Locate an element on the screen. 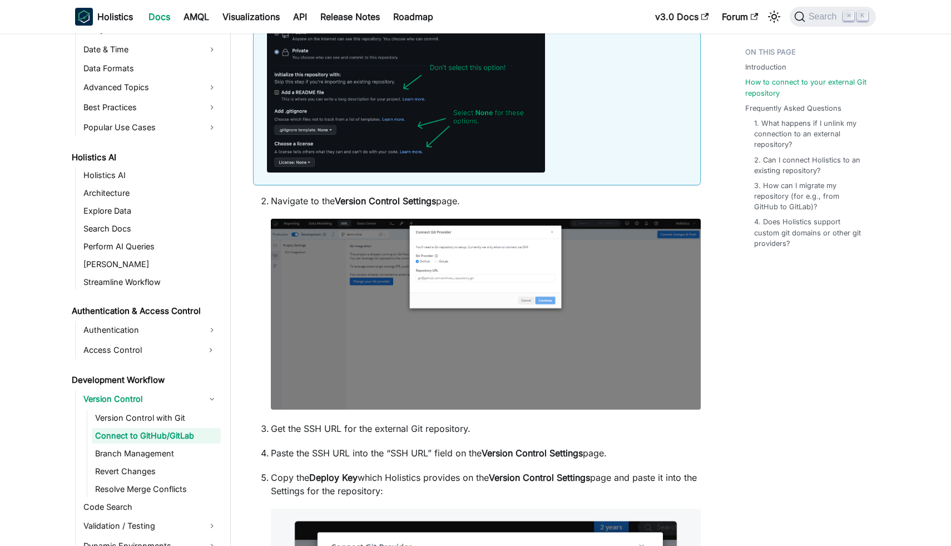 The image size is (951, 546). a: Data Formats is located at coordinates (150, 68).